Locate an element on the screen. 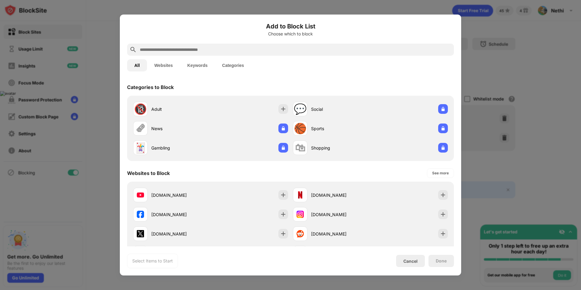  div: Done is located at coordinates (441, 261).